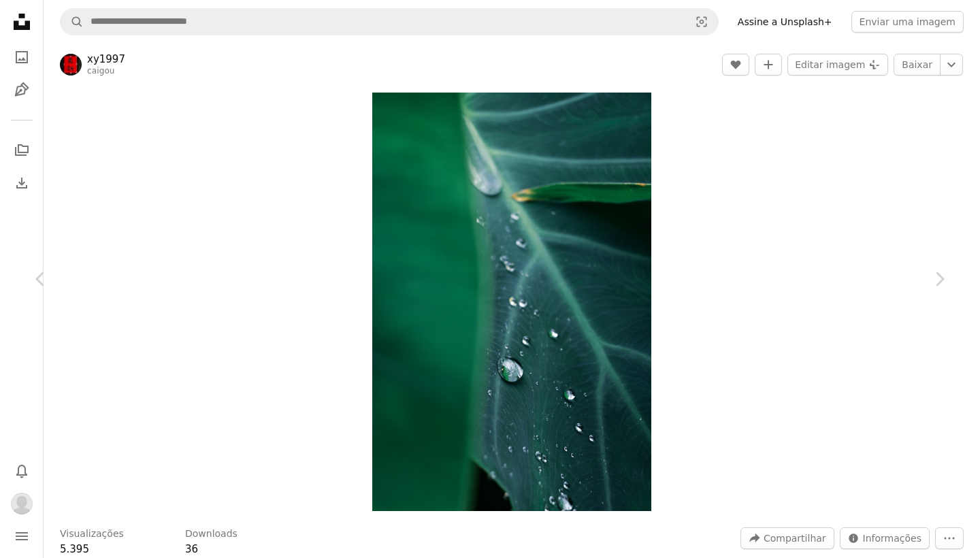 This screenshot has height=558, width=980. Describe the element at coordinates (916, 65) in the screenshot. I see `a: Baixar` at that location.